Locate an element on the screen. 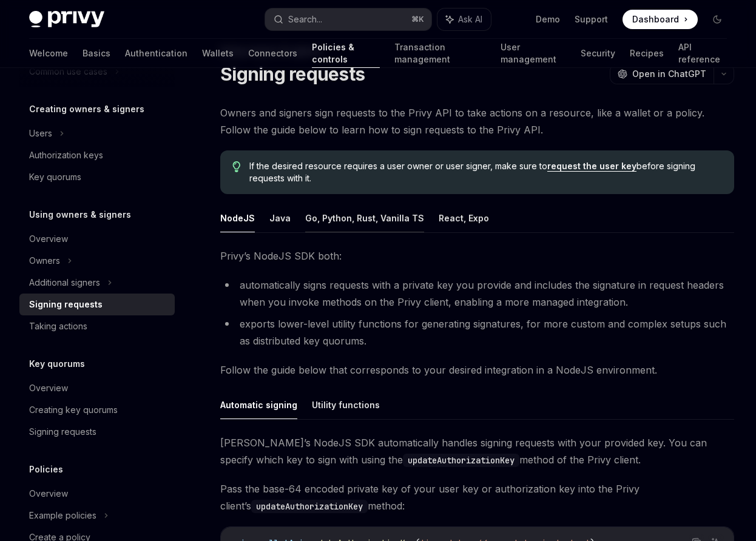 Image resolution: width=756 pixels, height=541 pixels. li: exports lower-level utility functions for generating signatures, for more custom and complex setu... is located at coordinates (477, 332).